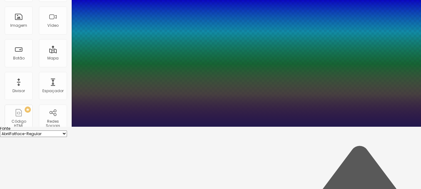 The height and width of the screenshot is (189, 421). I want to click on font: Redes Sociais, so click(53, 123).